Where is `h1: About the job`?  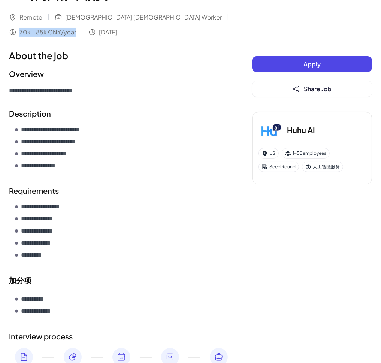
h1: About the job is located at coordinates (123, 55).